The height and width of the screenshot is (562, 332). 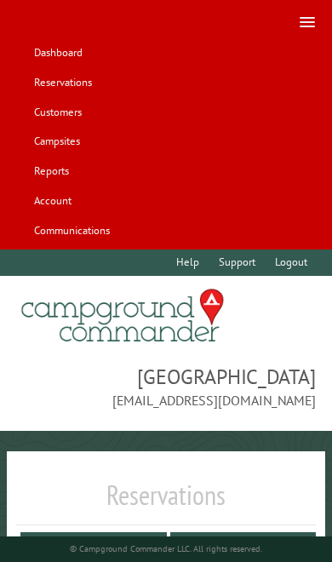 What do you see at coordinates (237, 262) in the screenshot?
I see `a: Support` at bounding box center [237, 262].